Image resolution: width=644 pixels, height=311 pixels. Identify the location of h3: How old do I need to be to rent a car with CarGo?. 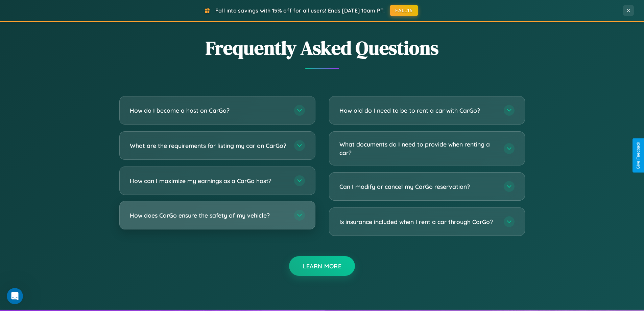
(418, 111).